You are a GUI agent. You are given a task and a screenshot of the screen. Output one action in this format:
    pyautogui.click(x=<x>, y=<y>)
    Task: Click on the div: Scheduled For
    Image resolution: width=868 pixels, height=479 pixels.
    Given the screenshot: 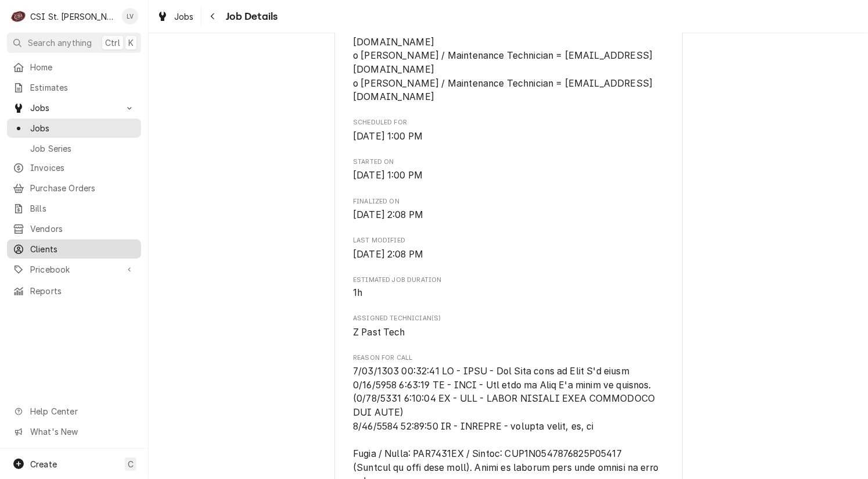 What is the action you would take?
    pyautogui.click(x=508, y=130)
    